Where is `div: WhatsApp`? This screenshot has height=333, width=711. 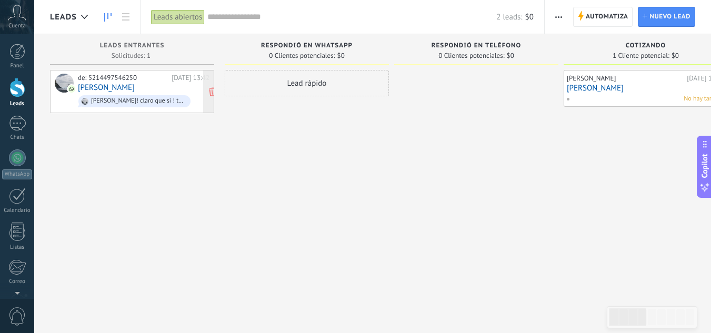
div: WhatsApp is located at coordinates (17, 174).